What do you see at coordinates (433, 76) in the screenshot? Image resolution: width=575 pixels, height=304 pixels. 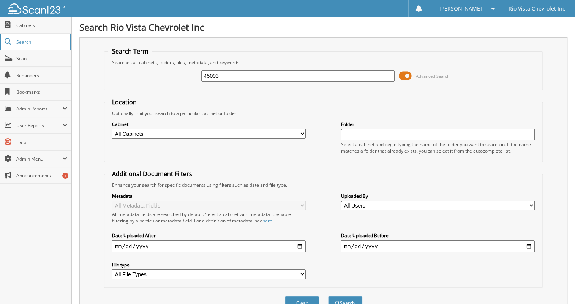 I see `span: Advanced Search` at bounding box center [433, 76].